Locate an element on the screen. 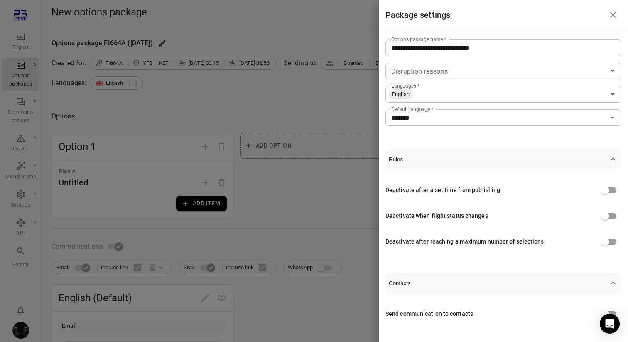 The width and height of the screenshot is (628, 342). span: Rules is located at coordinates (499, 159).